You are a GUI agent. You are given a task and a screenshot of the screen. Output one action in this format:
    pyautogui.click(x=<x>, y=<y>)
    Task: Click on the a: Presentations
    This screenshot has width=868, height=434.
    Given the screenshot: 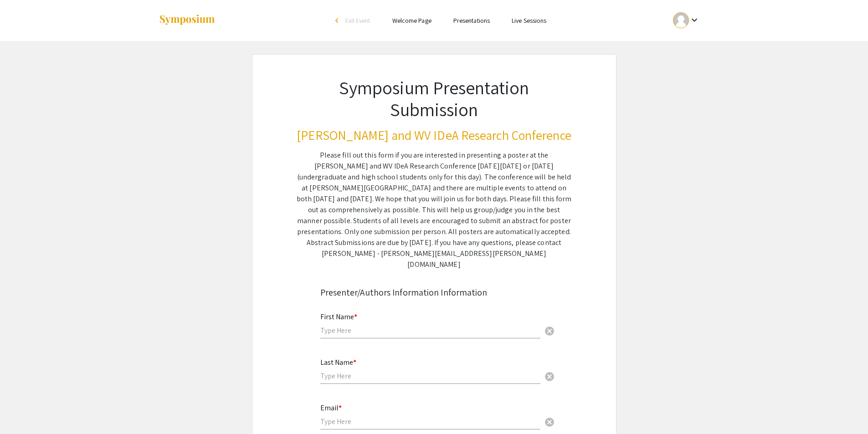 What is the action you would take?
    pyautogui.click(x=471, y=20)
    